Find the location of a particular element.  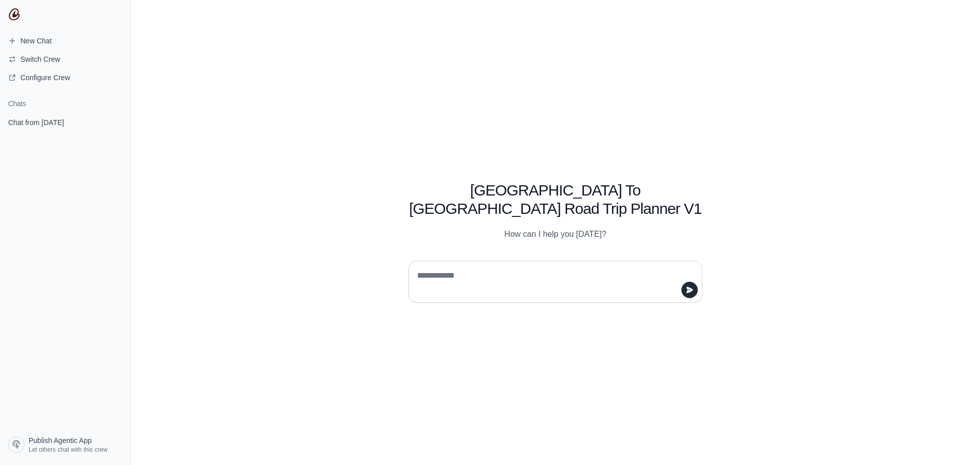

span: Publish Agentic App is located at coordinates (60, 440).